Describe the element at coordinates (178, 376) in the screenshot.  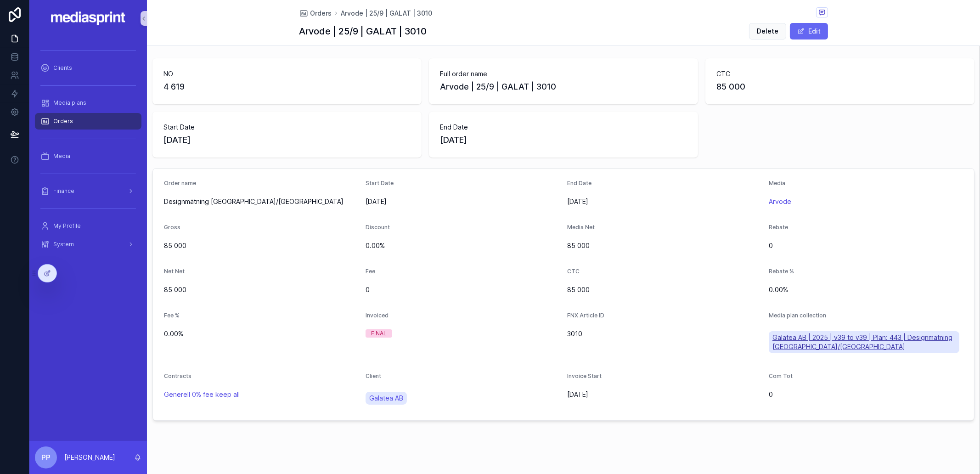
I see `span: Contracts` at that location.